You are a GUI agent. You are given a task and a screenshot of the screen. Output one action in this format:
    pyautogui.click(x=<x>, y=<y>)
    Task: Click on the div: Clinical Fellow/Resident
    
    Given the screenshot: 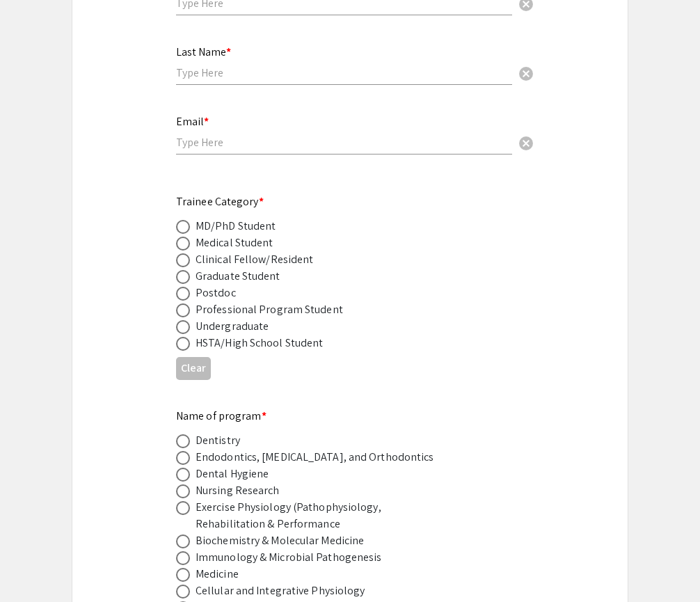 What is the action you would take?
    pyautogui.click(x=254, y=260)
    